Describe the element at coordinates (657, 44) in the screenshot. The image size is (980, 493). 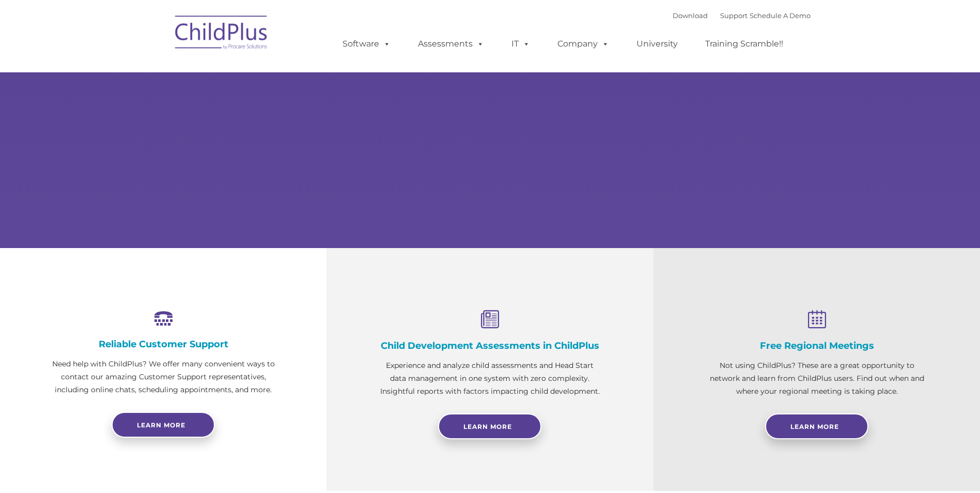
I see `a: University` at that location.